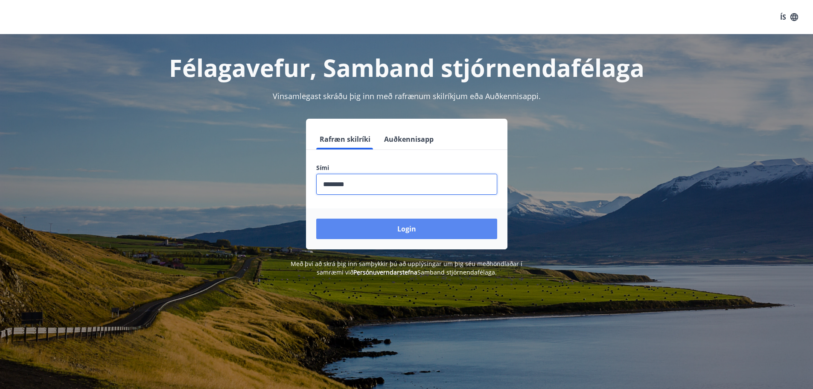  Describe the element at coordinates (386, 272) in the screenshot. I see `a: Persónuverndarstefna` at that location.